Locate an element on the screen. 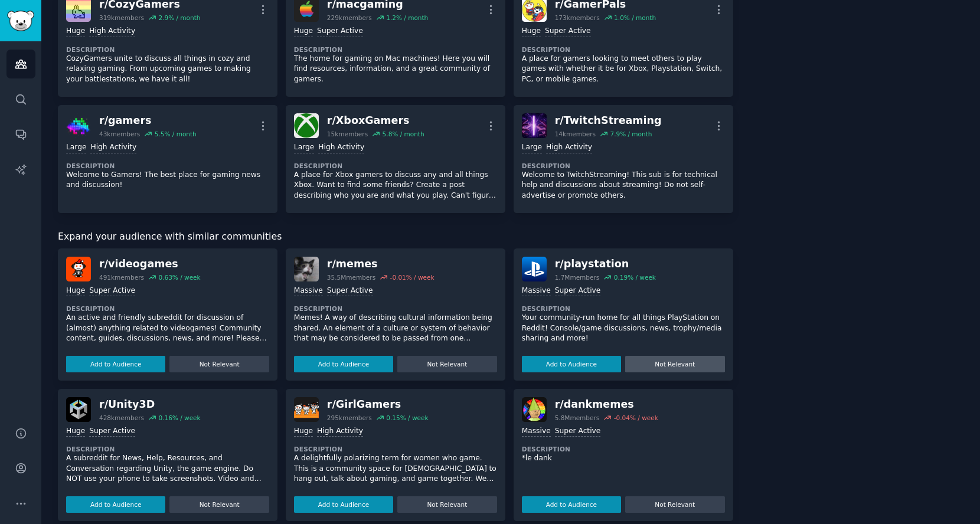 Image resolution: width=980 pixels, height=524 pixels. p: Welcome to Gamers! The best place for gaming news and discussion! is located at coordinates (167, 180).